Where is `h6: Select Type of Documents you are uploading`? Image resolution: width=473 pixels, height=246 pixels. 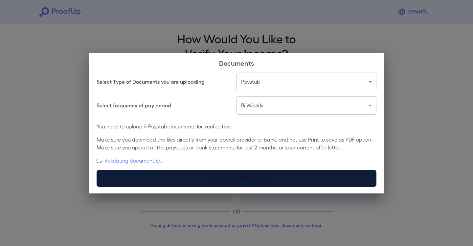
h6: Select Type of Documents you are uploading is located at coordinates (151, 82).